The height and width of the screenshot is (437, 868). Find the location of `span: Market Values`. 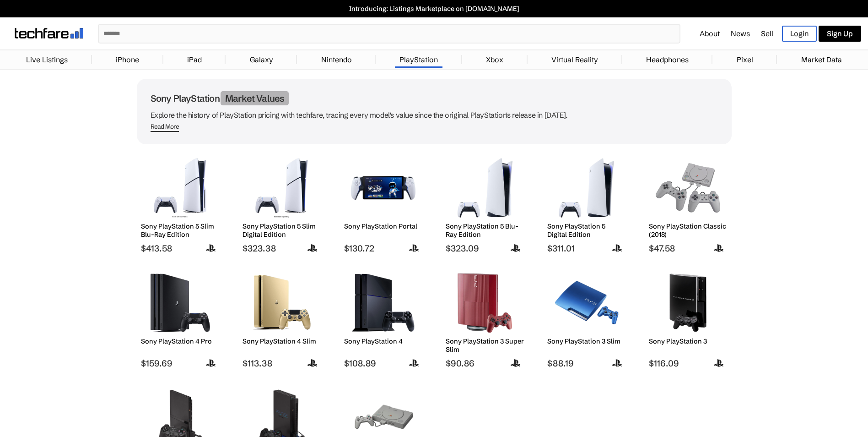

span: Market Values is located at coordinates (255, 98).